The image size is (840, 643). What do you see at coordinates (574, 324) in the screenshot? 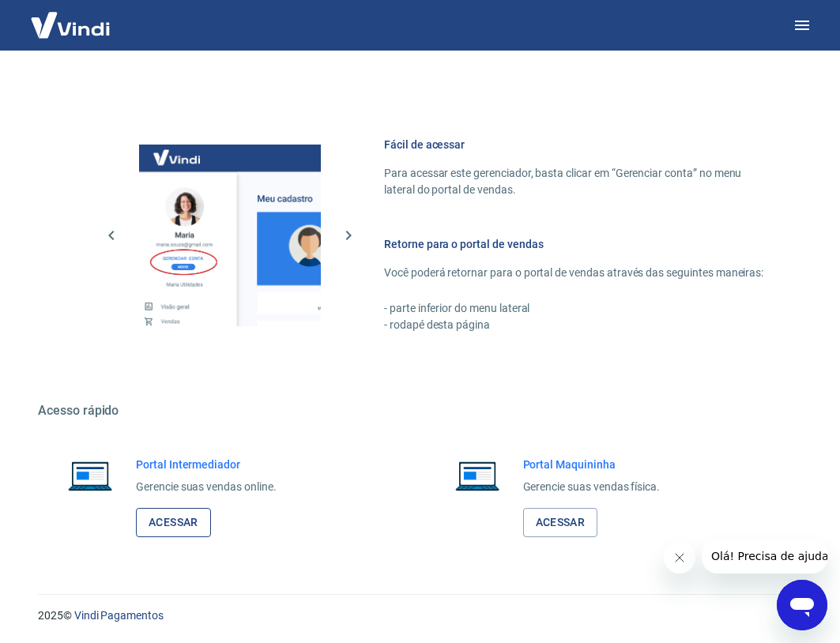
I see `p: - rodapé desta página` at bounding box center [574, 324].